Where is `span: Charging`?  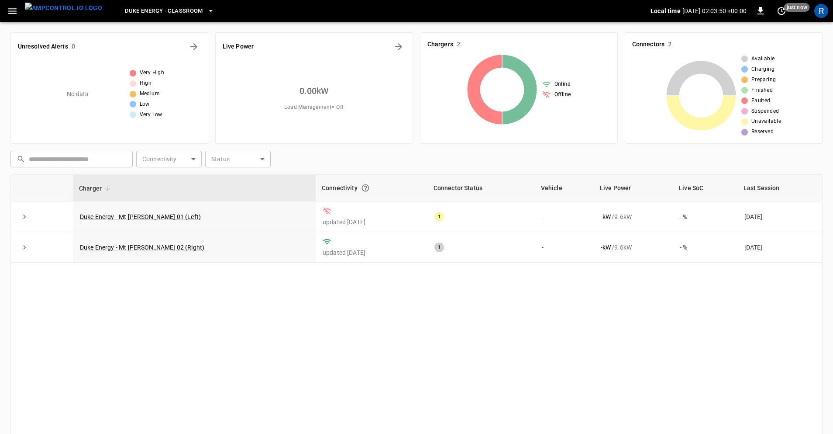 span: Charging is located at coordinates (763, 69).